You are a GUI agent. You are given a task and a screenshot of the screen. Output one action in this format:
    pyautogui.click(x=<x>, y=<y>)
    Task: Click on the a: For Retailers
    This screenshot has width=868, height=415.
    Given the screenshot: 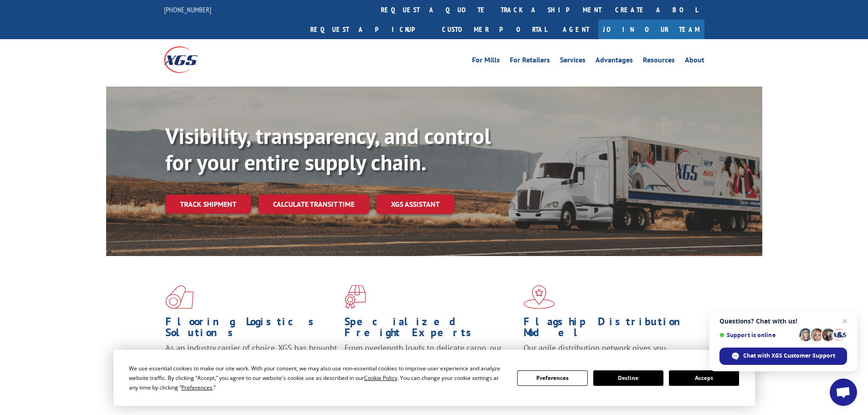 What is the action you would take?
    pyautogui.click(x=530, y=61)
    